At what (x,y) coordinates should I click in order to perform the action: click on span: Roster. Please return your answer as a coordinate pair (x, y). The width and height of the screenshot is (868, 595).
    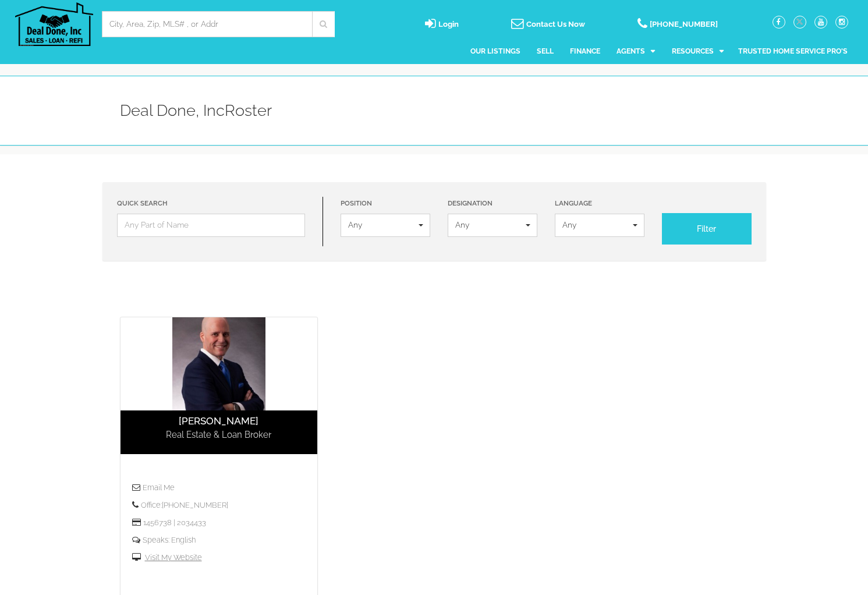
    Looking at the image, I should click on (248, 110).